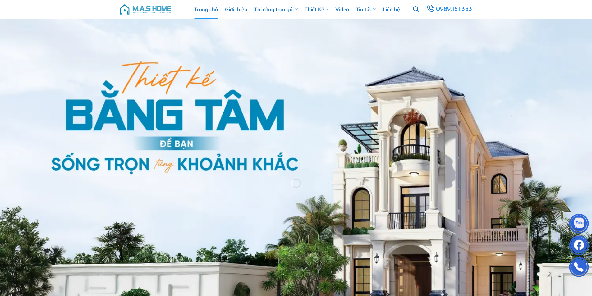  I want to click on img: Phone, so click(579, 268).